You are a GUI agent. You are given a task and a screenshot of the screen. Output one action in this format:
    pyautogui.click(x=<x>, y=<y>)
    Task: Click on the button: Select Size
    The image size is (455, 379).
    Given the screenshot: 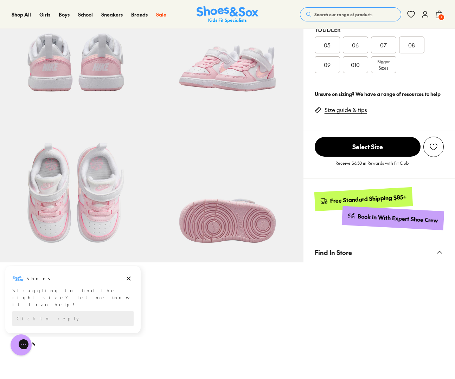 What is the action you would take?
    pyautogui.click(x=367, y=147)
    